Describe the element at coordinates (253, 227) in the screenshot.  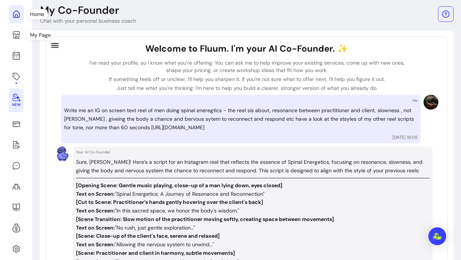
I see `p: "No rush, just gentle exploration…"` at that location.